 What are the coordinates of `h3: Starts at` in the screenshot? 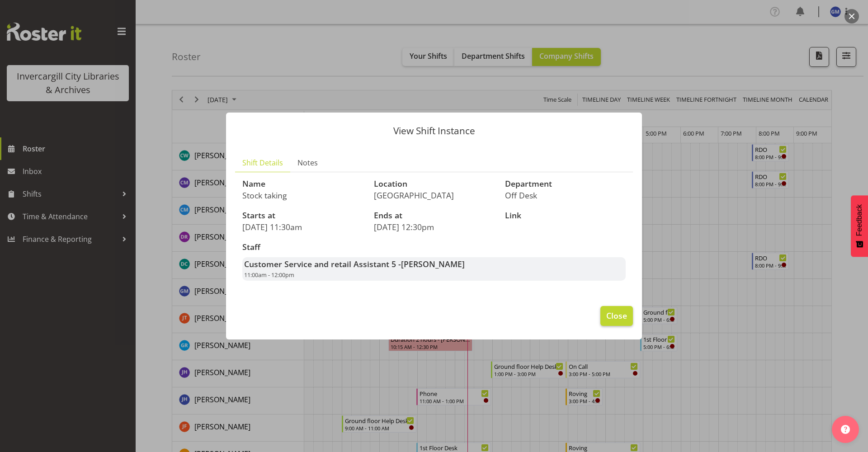 It's located at (302, 215).